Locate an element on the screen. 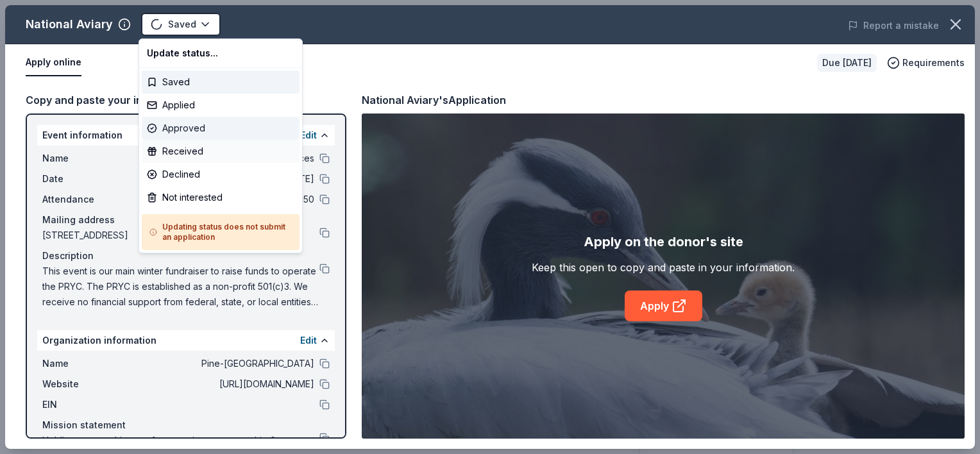 This screenshot has width=980, height=454. div: Not interested is located at coordinates (221, 198).